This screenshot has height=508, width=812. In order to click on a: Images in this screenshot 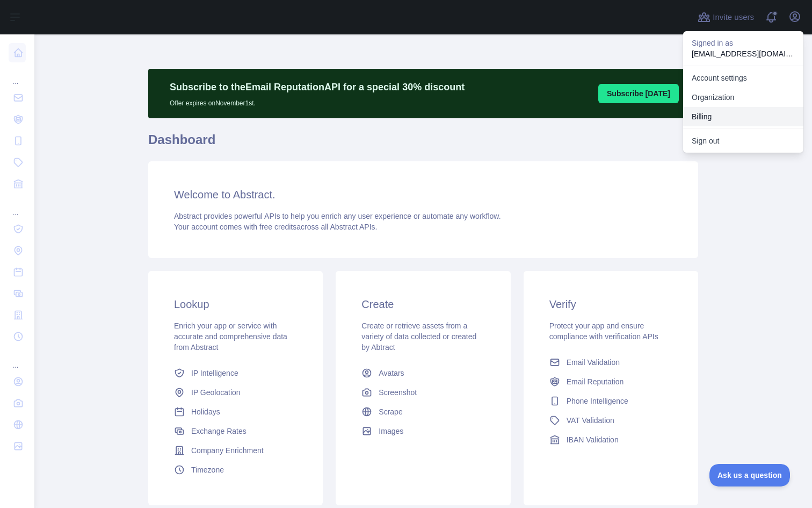, I will do `click(423, 431)`.